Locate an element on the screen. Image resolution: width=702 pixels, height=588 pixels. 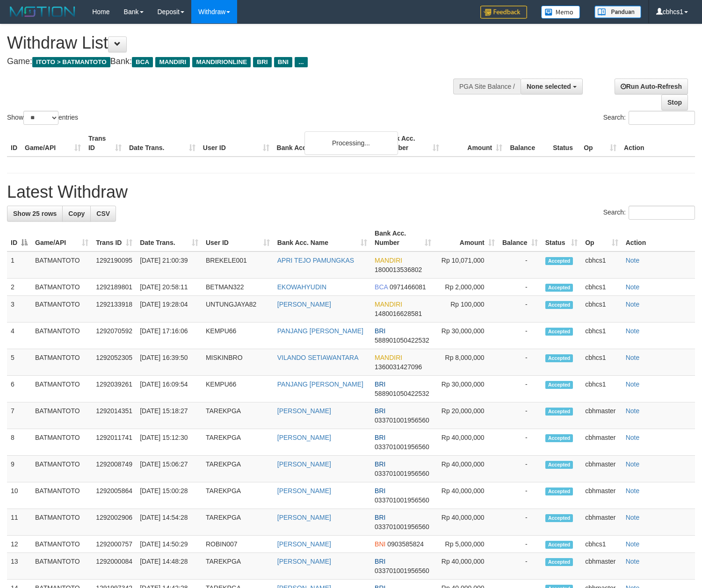
td: 11 is located at coordinates (19, 522).